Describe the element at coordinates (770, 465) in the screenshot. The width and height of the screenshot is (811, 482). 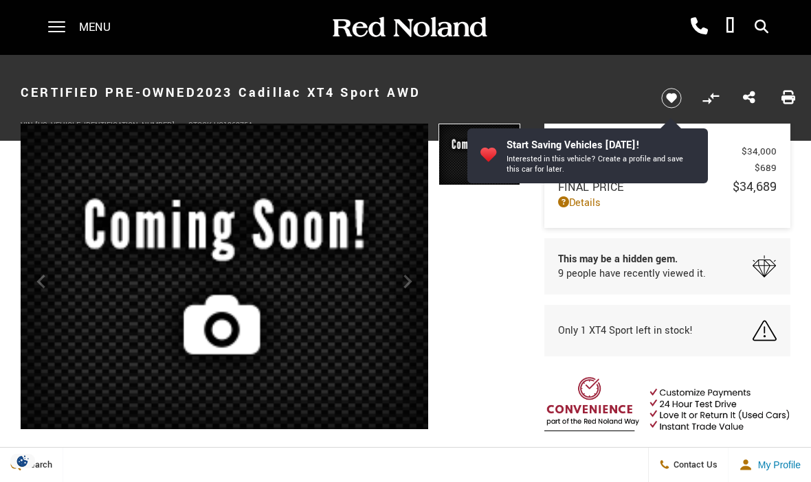
I see `button: Open user profile menu` at that location.